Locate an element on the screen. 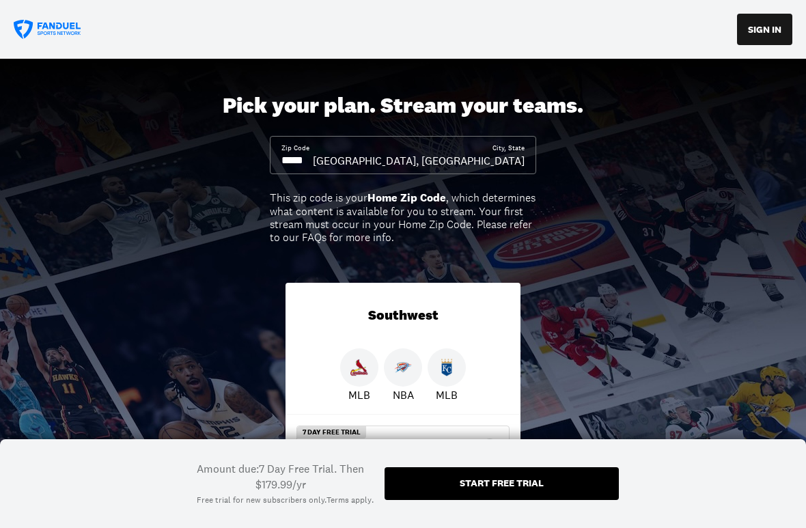  img: Thunder is located at coordinates (403, 368).